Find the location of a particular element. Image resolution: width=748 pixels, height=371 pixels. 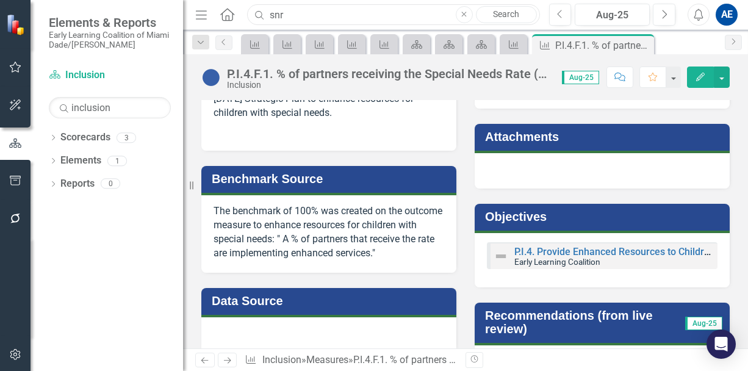

a: Elements is located at coordinates (81, 160).